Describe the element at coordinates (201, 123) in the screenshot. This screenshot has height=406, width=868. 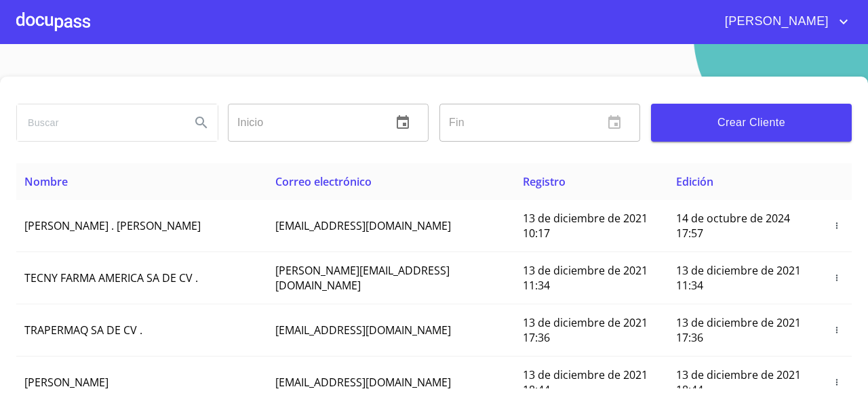
I see `button: Search` at that location.